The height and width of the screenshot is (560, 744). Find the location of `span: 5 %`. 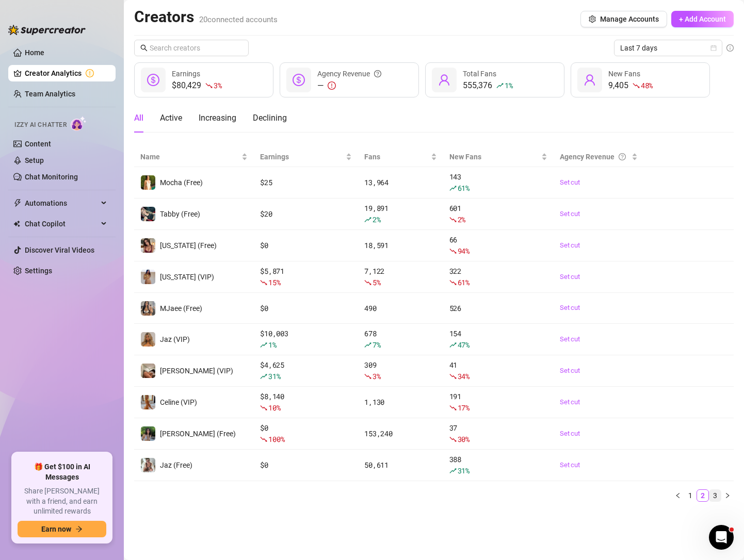

span: 5 % is located at coordinates (376, 282).